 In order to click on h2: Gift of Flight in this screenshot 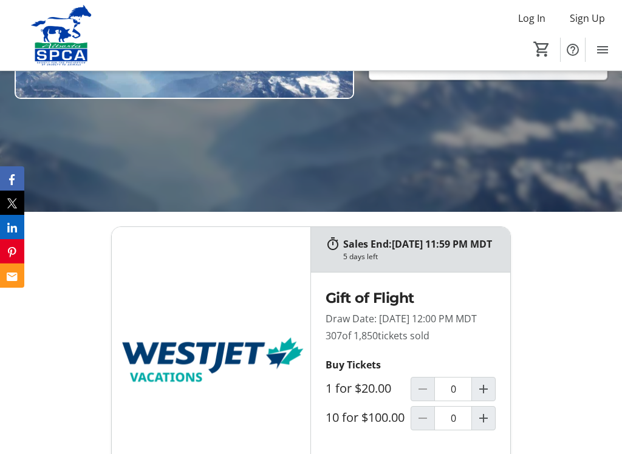, I will do `click(410, 297)`.